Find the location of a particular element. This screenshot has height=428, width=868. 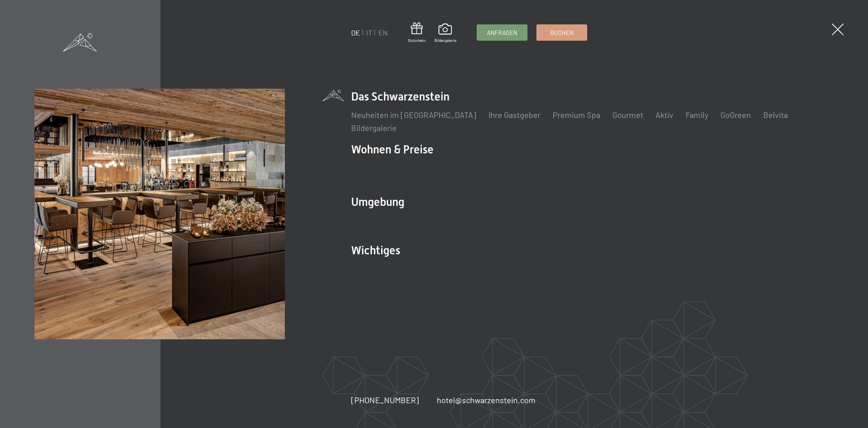

a: Family is located at coordinates (697, 115).